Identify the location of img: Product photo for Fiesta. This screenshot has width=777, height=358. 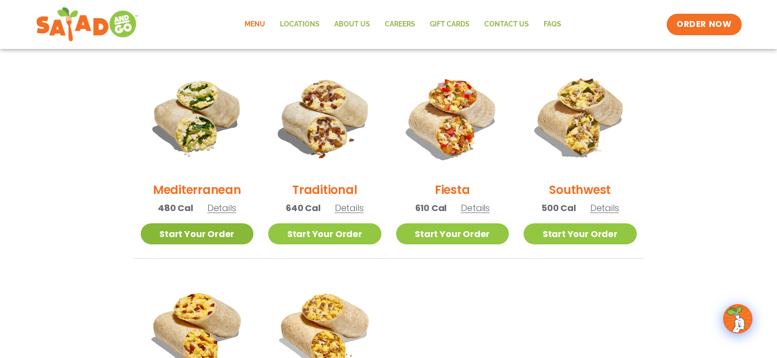
(453, 117).